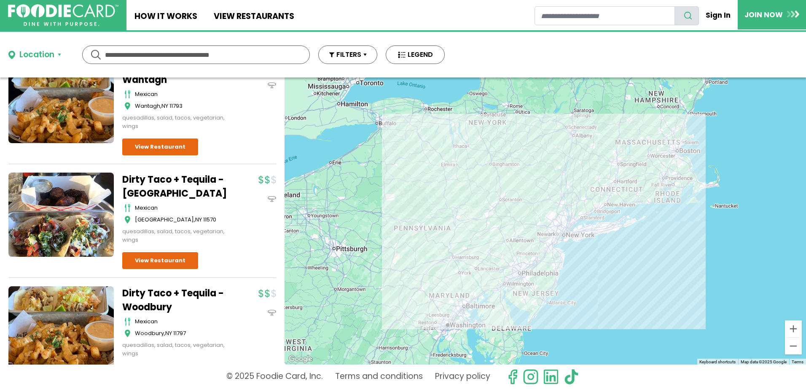 Image resolution: width=806 pixels, height=389 pixels. What do you see at coordinates (176, 106) in the screenshot?
I see `span: 11793` at bounding box center [176, 106].